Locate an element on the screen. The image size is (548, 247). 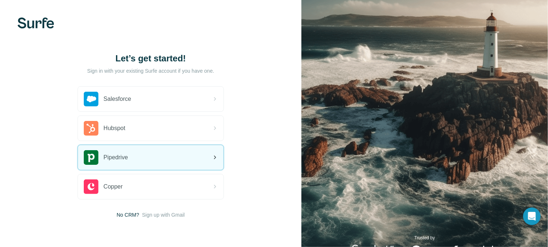
span: Copper is located at coordinates (113, 187).